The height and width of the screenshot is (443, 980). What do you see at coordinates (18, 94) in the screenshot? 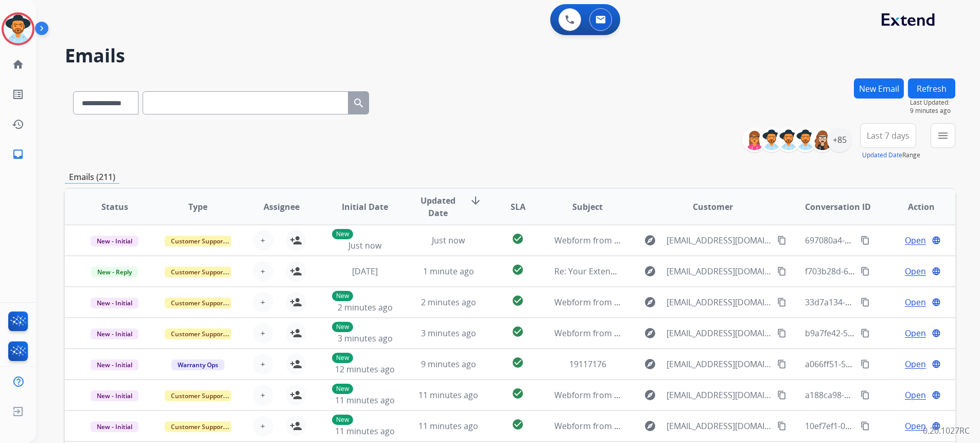
I see `mat-icon: list_alt` at bounding box center [18, 94].